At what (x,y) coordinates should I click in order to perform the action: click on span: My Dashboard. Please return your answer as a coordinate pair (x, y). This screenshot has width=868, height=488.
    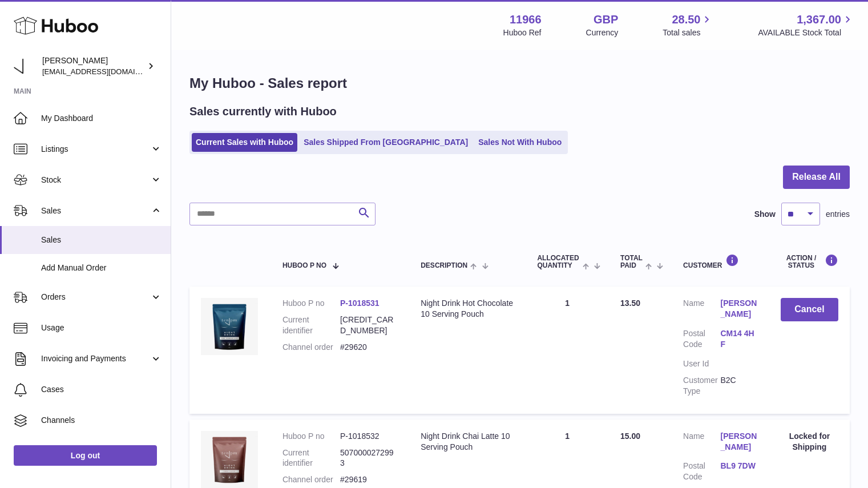
    Looking at the image, I should click on (102, 118).